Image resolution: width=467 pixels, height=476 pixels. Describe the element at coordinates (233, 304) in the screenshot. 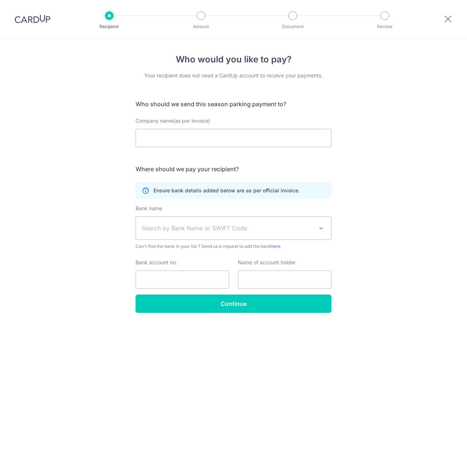

I see `input: Continue` at that location.